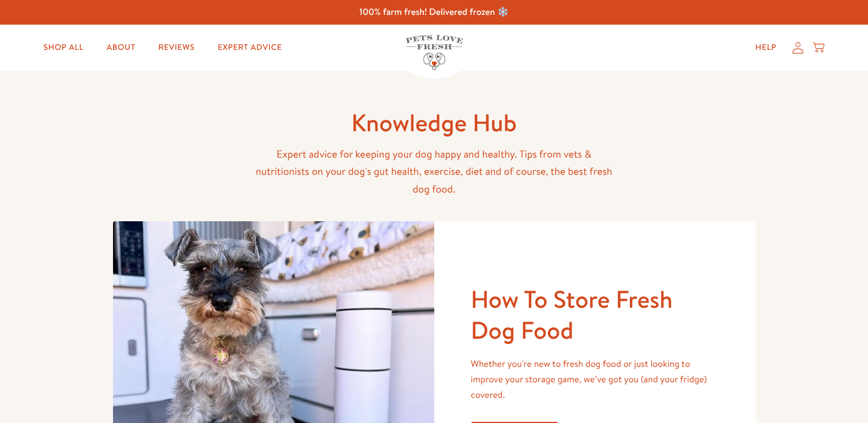  I want to click on a: Reviews, so click(176, 47).